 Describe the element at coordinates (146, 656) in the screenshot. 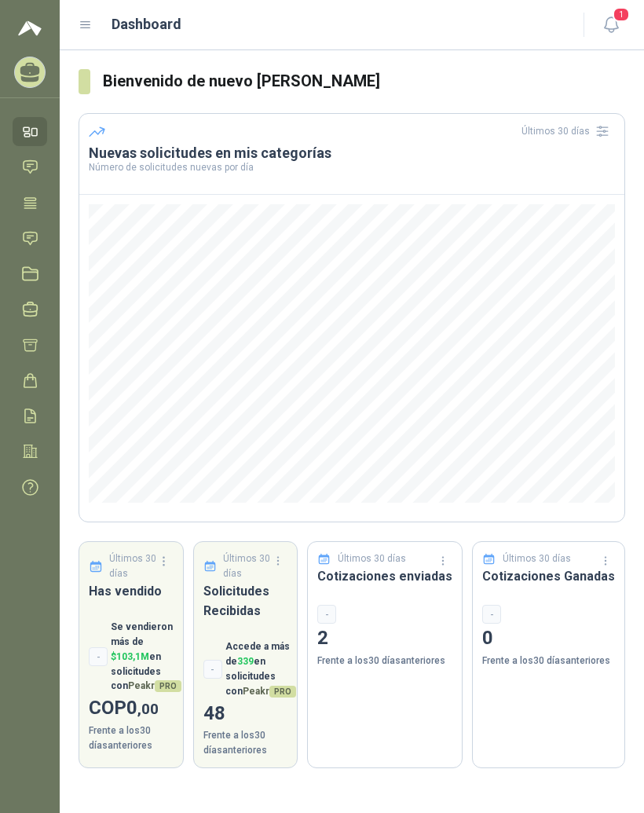

I see `p: Se vendieron más de en solicitudes con` at that location.